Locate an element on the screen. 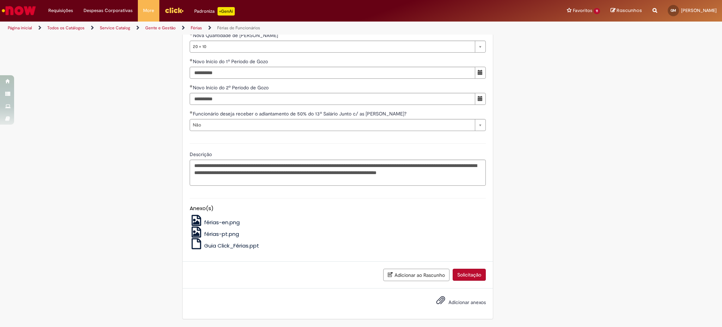 This screenshot has width=722, height=327. a: Guia Click_Férias.ppt is located at coordinates (225, 245).